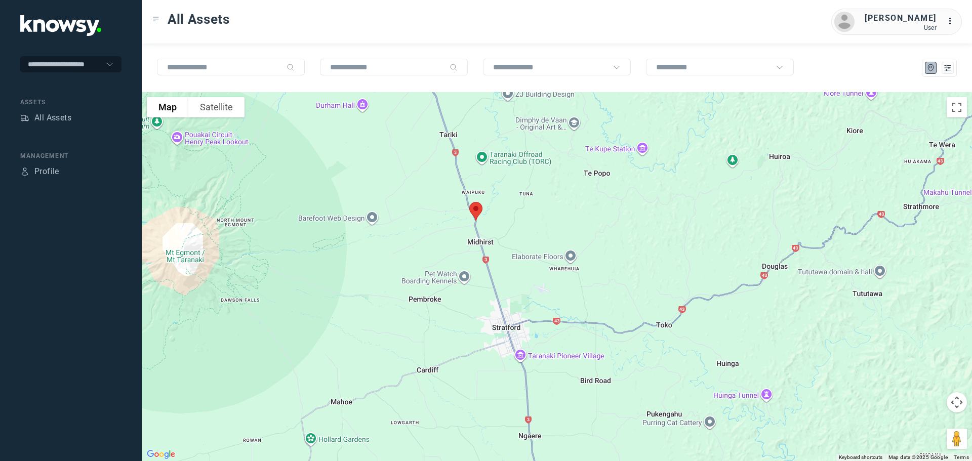  Describe the element at coordinates (861, 458) in the screenshot. I see `button: Keyboard shortcuts` at that location.